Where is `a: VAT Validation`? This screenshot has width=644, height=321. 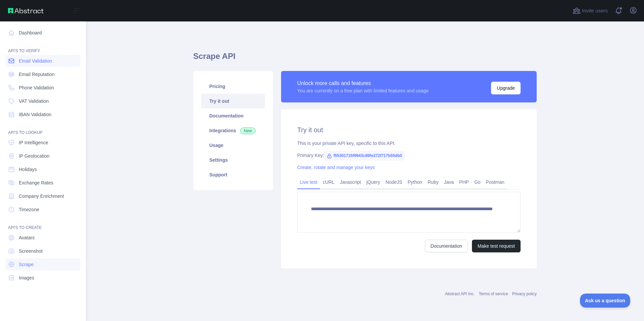 a: VAT Validation is located at coordinates (43, 101).